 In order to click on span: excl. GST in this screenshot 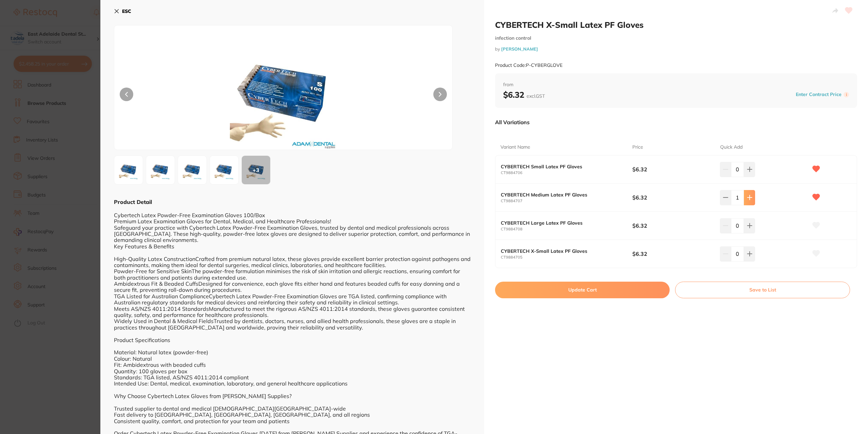, I will do `click(535, 96)`.